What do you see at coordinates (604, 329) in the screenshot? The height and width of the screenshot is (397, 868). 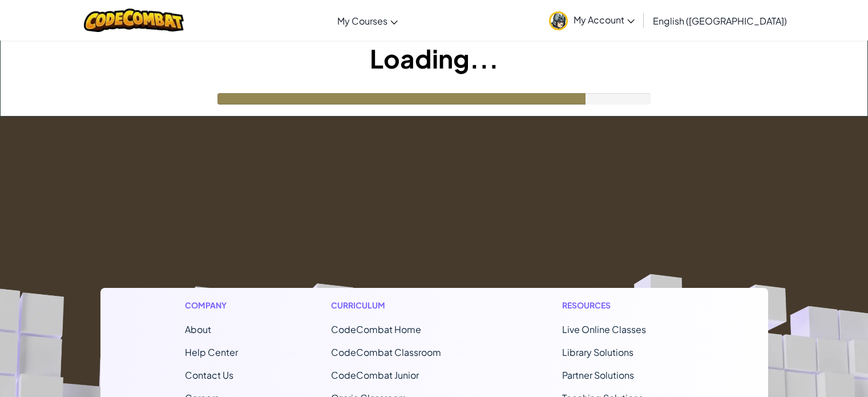 I see `a: Live Online Classes` at bounding box center [604, 329].